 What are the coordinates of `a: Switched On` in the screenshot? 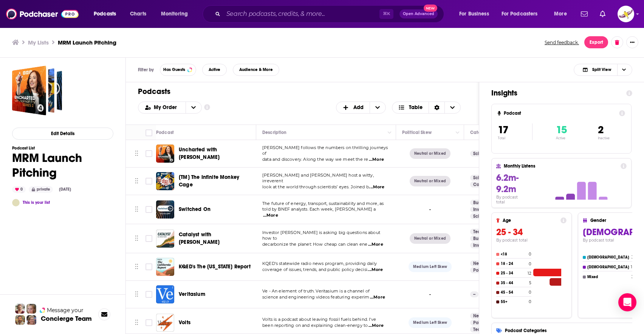 It's located at (194, 210).